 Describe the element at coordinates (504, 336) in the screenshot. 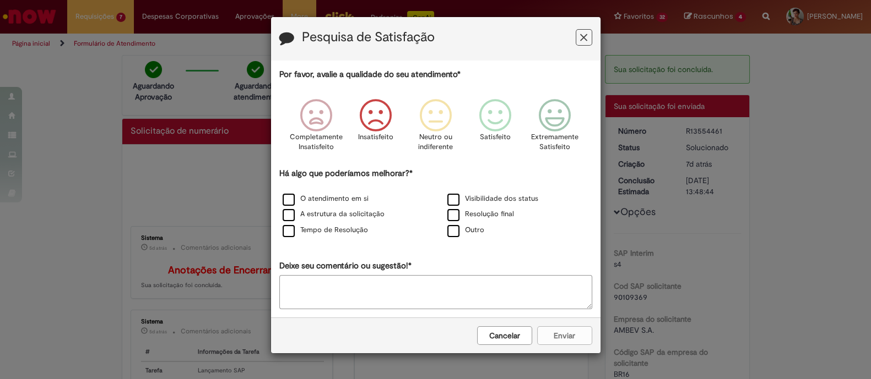

I see `button: Cancelar` at that location.